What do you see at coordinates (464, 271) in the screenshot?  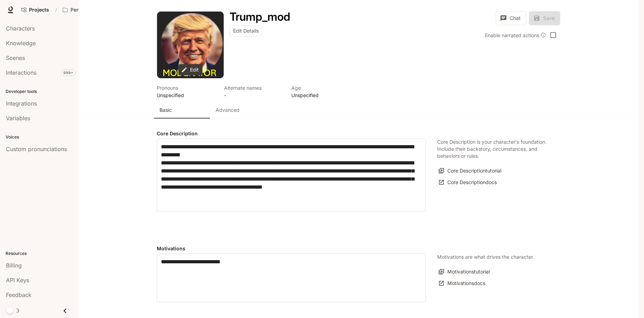 I see `button: Motivationstutorial` at bounding box center [464, 271].